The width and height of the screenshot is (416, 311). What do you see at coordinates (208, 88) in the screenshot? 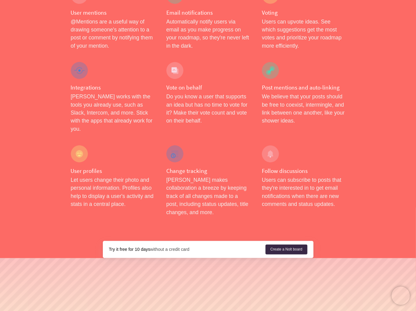
I see `h4: Vote on behalf` at bounding box center [208, 88].